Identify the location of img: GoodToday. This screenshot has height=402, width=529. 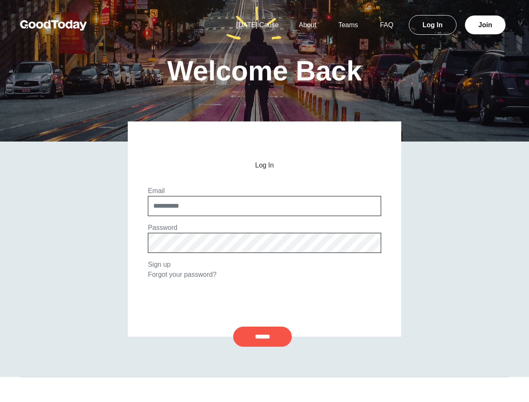
(54, 25).